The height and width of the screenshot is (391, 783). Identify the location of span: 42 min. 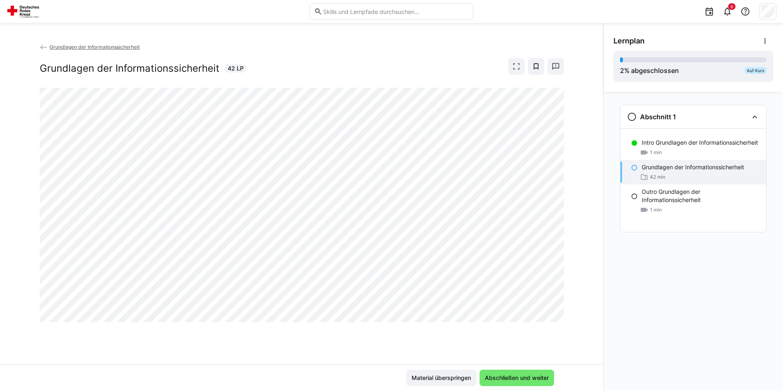
(657, 177).